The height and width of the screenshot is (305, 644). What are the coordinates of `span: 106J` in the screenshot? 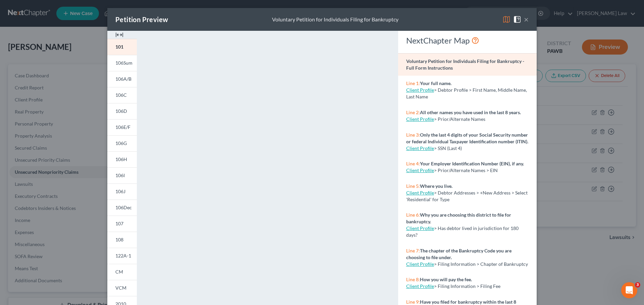 It's located at (121, 191).